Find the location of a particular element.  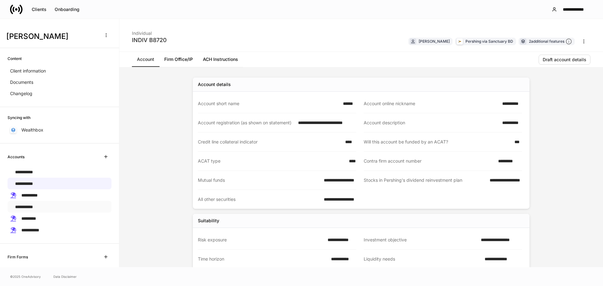

a: Documents is located at coordinates (59, 82).